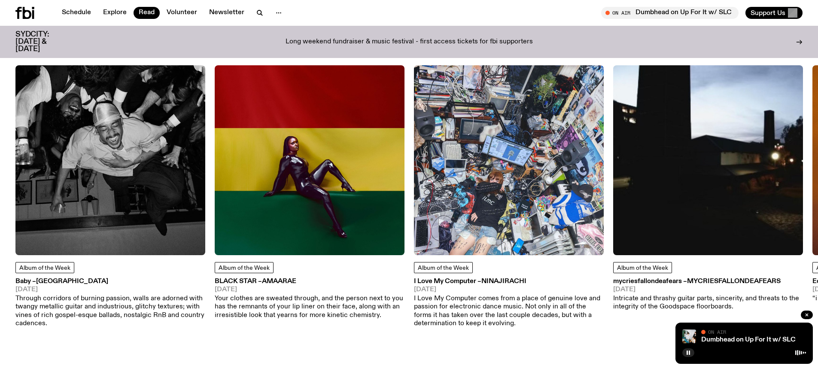 This screenshot has width=818, height=369. What do you see at coordinates (310, 307) in the screenshot?
I see `p: Your clothes are sweated through, and the person next to you has the remnants of your lip liner o...` at bounding box center [310, 307].